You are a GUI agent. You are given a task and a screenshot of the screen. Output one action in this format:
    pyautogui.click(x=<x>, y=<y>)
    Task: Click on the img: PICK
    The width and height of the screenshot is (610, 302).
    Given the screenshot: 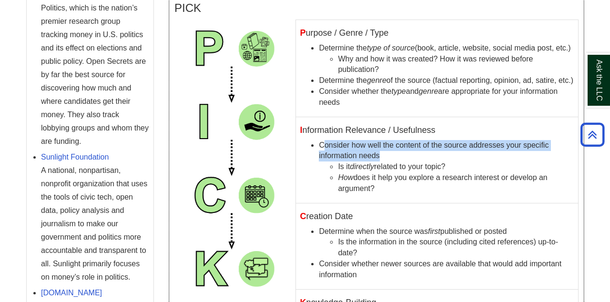 What is the action you would take?
    pyautogui.click(x=235, y=158)
    